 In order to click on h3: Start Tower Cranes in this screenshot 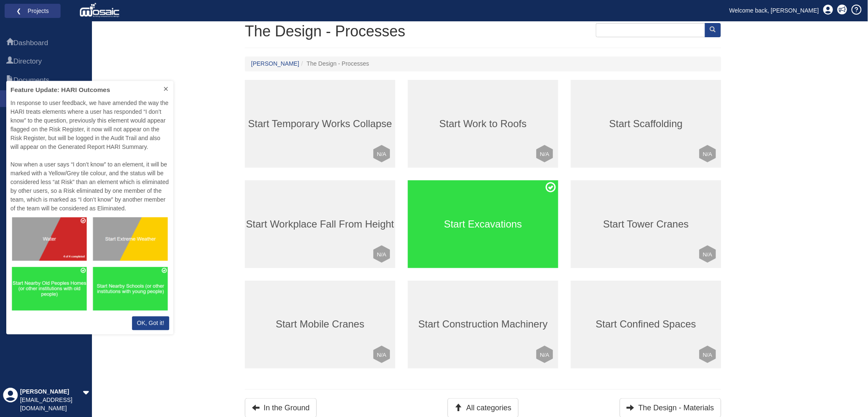, I will do `click(646, 224)`.